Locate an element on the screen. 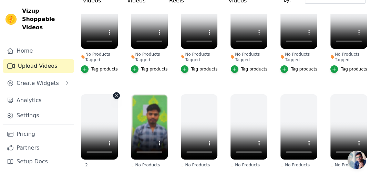 Image resolution: width=371 pixels, height=174 pixels. button: Create Widgets is located at coordinates (38, 83).